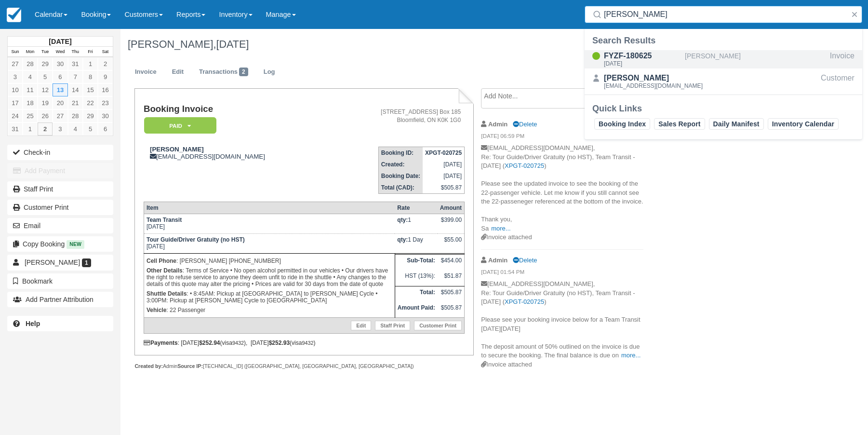  What do you see at coordinates (149, 365) in the screenshot?
I see `strong: Created by:` at bounding box center [149, 365].